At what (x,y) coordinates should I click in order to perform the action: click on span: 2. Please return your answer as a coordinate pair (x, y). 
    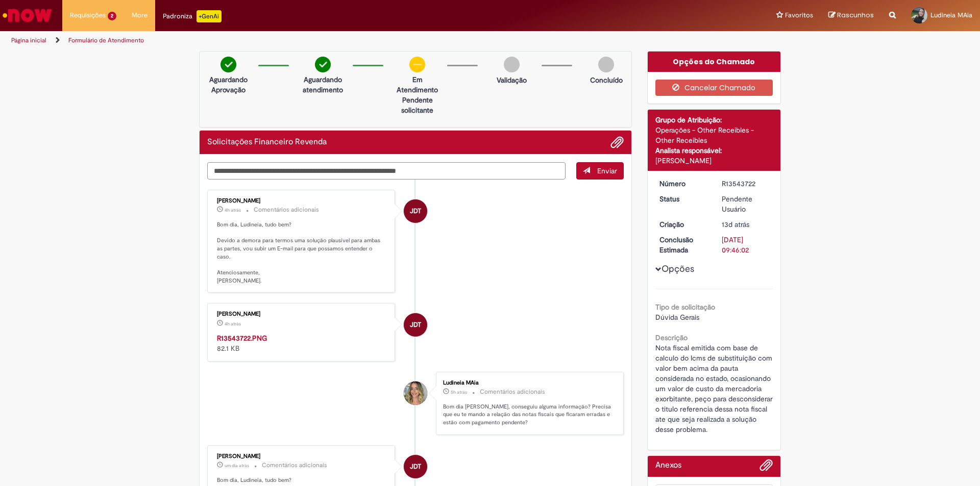
    Looking at the image, I should click on (111, 16).